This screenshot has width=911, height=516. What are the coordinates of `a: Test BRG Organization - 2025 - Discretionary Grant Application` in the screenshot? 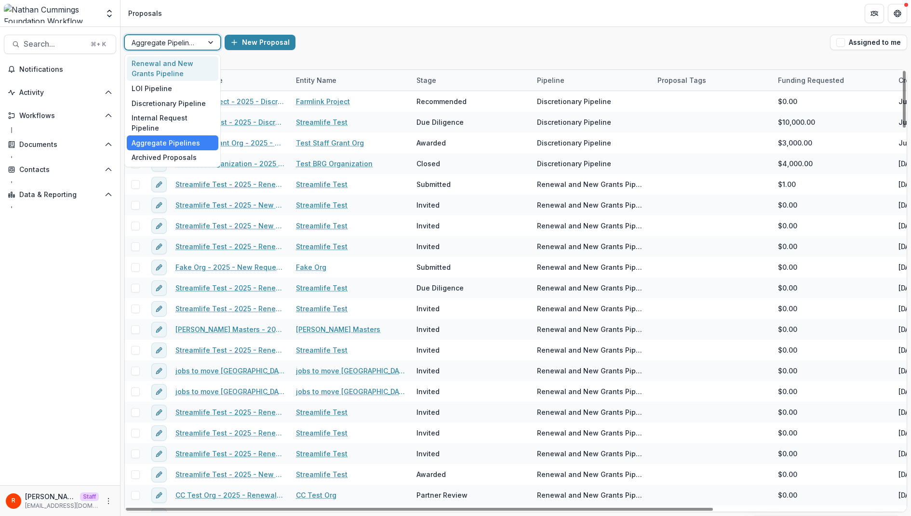 It's located at (230, 163).